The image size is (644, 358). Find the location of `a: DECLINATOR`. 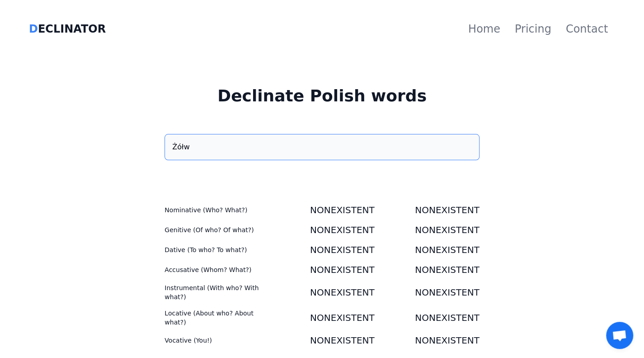

a: DECLINATOR is located at coordinates (67, 29).